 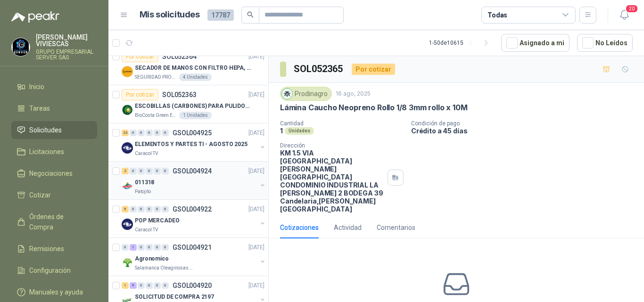 I want to click on div: 1 - 50 de 10615, so click(x=461, y=43).